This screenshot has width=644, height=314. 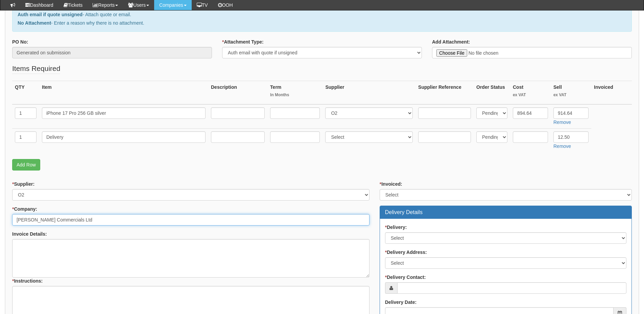 What do you see at coordinates (34, 23) in the screenshot?
I see `b: No Attachment` at bounding box center [34, 23].